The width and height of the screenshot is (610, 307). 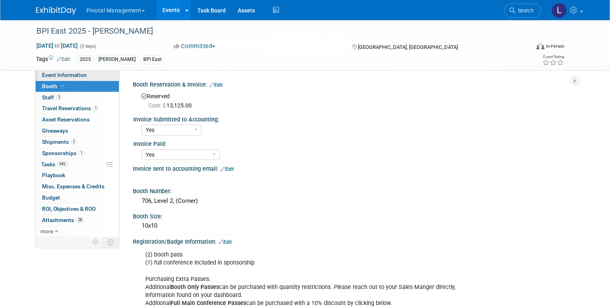 What do you see at coordinates (54, 164) in the screenshot?
I see `span: Tasks` at bounding box center [54, 164].